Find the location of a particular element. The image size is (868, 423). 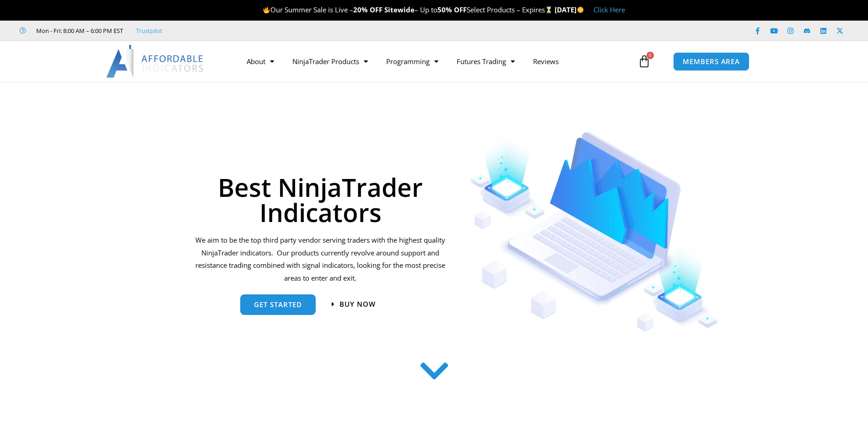

a: Futures Trading is located at coordinates (486, 61).